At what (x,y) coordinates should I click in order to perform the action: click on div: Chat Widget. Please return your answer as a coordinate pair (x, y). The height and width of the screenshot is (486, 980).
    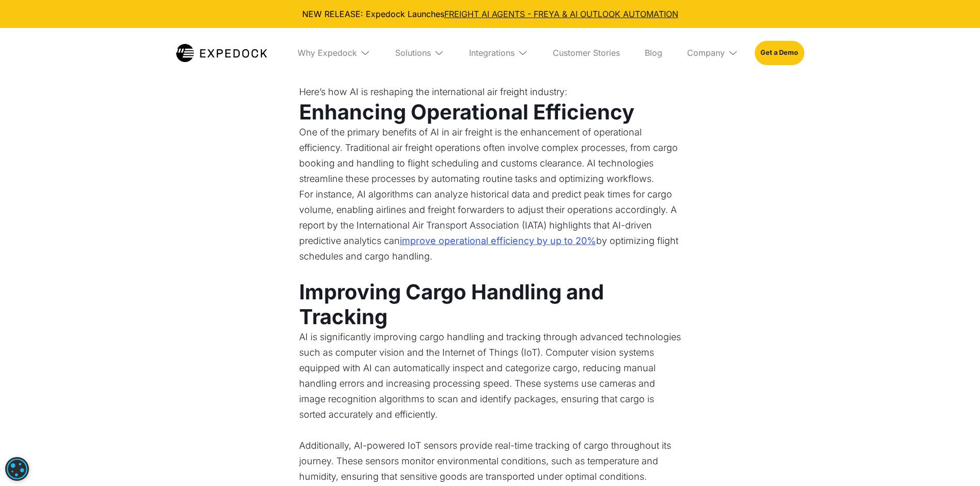
    Looking at the image, I should click on (887, 426).